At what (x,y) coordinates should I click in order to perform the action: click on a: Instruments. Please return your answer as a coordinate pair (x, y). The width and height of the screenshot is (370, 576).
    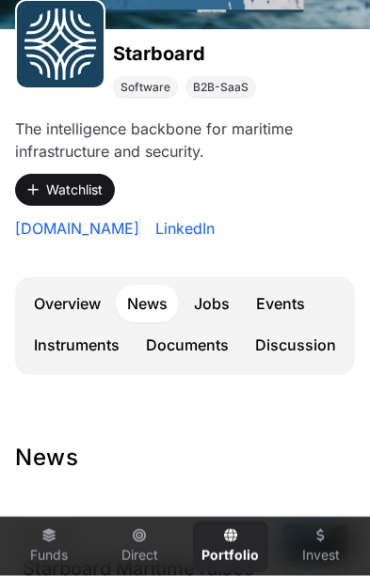
    Looking at the image, I should click on (76, 345).